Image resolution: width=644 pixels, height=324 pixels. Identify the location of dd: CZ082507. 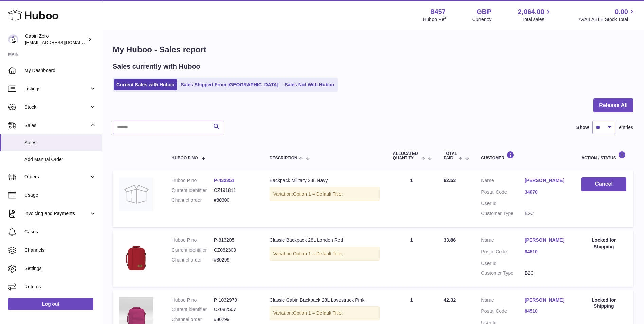
(235, 310).